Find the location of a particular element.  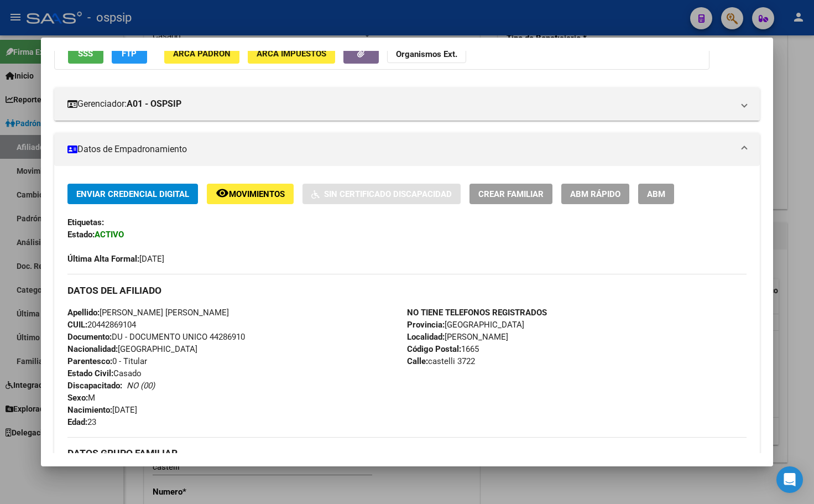

span: castelli 3722 is located at coordinates (441, 361).